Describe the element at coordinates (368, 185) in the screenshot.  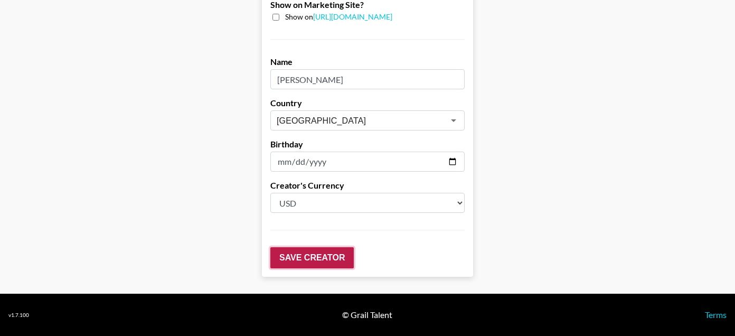
I see `label: Creator's Currency` at that location.